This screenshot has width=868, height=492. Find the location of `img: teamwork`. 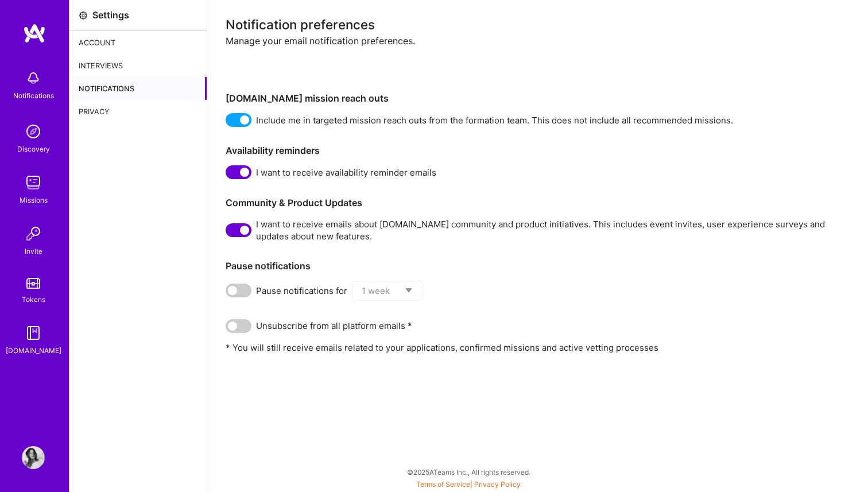

img: teamwork is located at coordinates (34, 182).